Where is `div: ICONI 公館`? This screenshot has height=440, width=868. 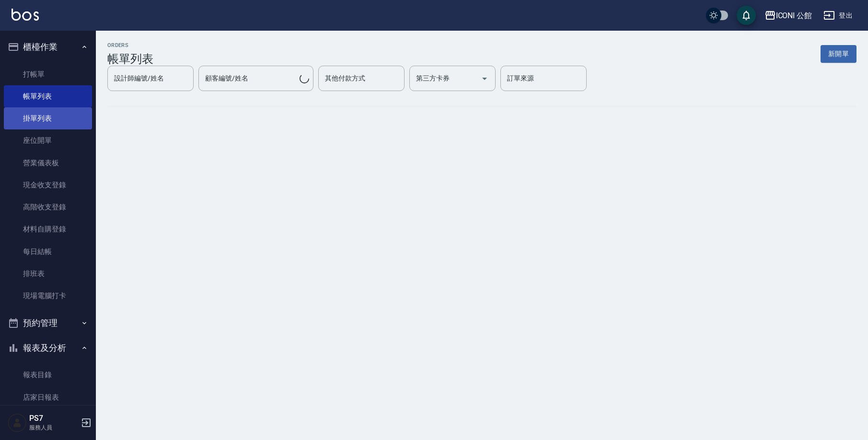 div: ICONI 公館 is located at coordinates (795, 15).